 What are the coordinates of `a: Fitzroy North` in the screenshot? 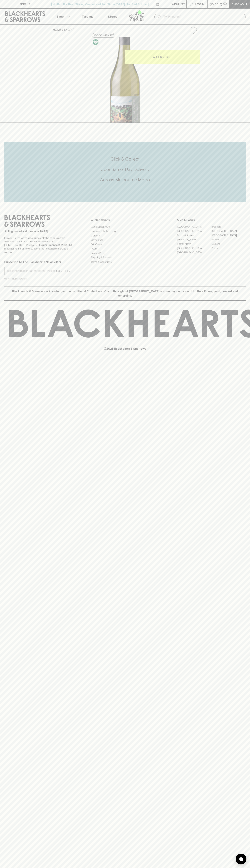 It's located at (194, 244).